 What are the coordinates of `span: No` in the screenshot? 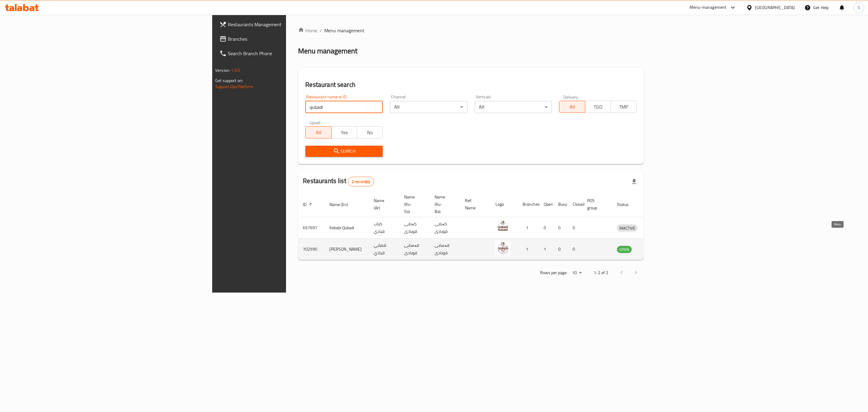 It's located at (370, 132).